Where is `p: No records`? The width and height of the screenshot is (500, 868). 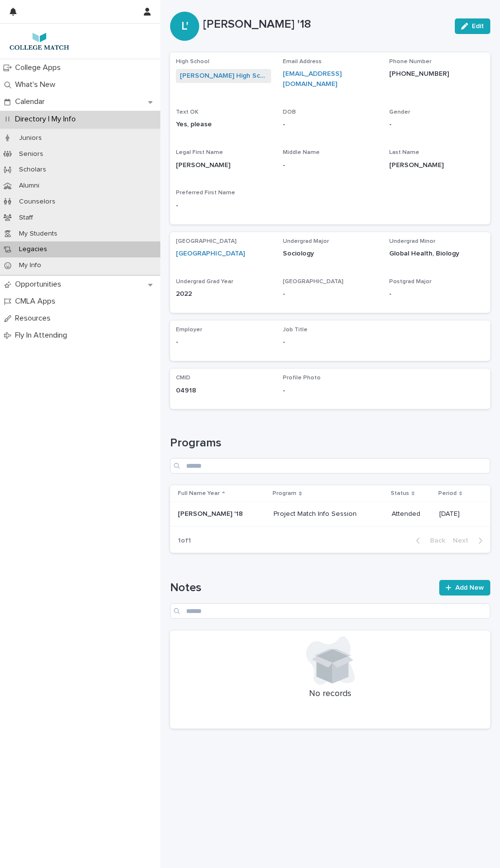 p: No records is located at coordinates (330, 694).